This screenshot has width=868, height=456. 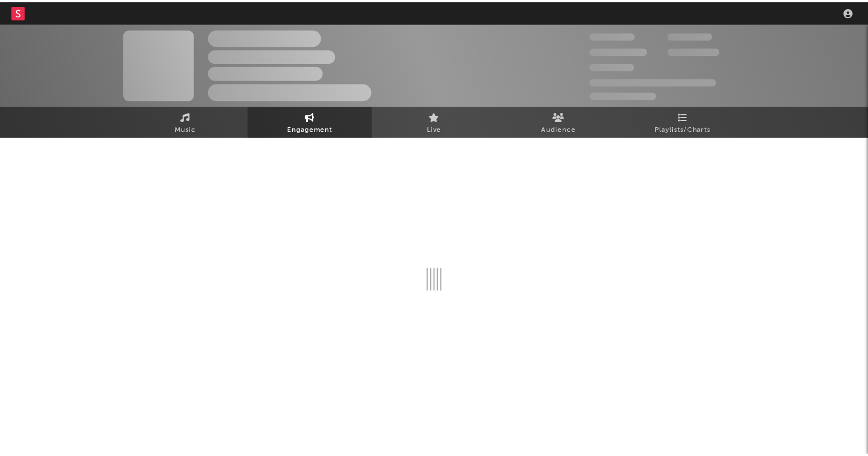 I want to click on span: Playlists/Charts, so click(x=690, y=129).